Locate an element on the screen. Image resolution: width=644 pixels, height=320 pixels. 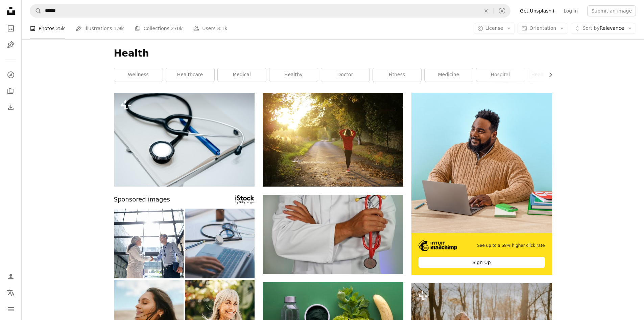
a: doctor is located at coordinates (345, 75).